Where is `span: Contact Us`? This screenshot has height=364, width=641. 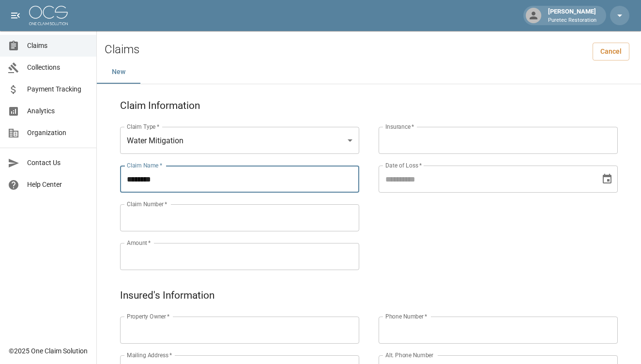 span: Contact Us is located at coordinates (58, 163).